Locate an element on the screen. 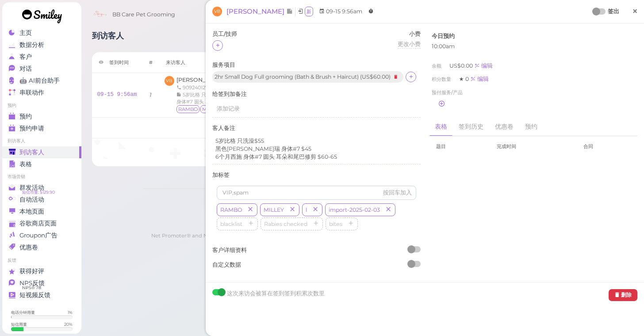 The height and width of the screenshot is (336, 644). span: bites is located at coordinates (335, 224).